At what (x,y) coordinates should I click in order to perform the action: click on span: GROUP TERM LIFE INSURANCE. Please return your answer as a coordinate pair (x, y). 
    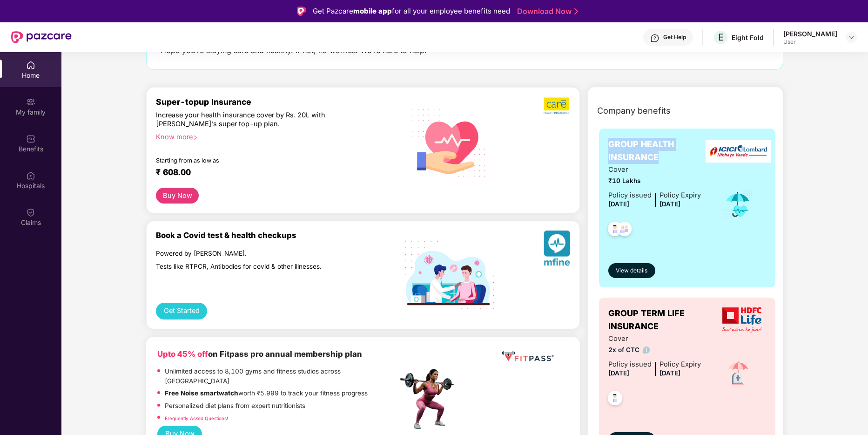
    Looking at the image, I should click on (663, 320).